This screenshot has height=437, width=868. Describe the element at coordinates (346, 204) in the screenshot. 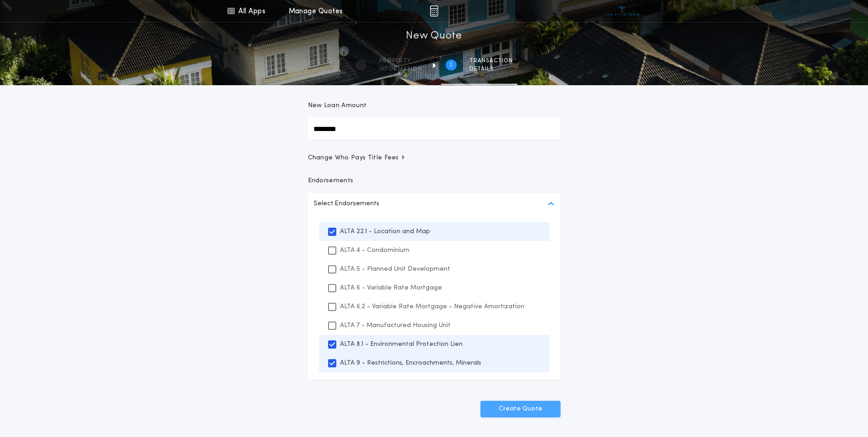

I see `p: Select Endorsements` at that location.